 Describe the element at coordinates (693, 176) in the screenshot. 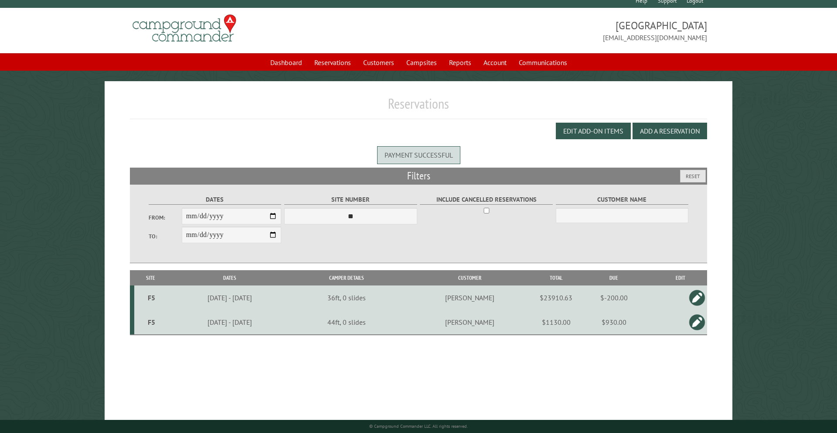

I see `button: Reset` at that location.